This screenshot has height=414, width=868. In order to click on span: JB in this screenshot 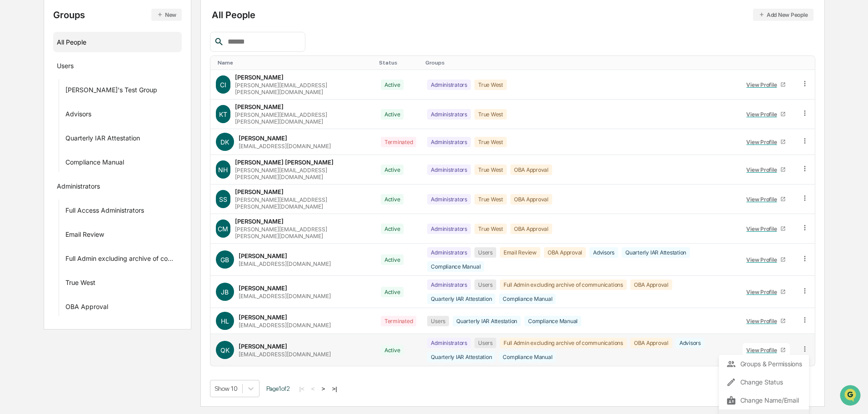, I will do `click(224, 292)`.